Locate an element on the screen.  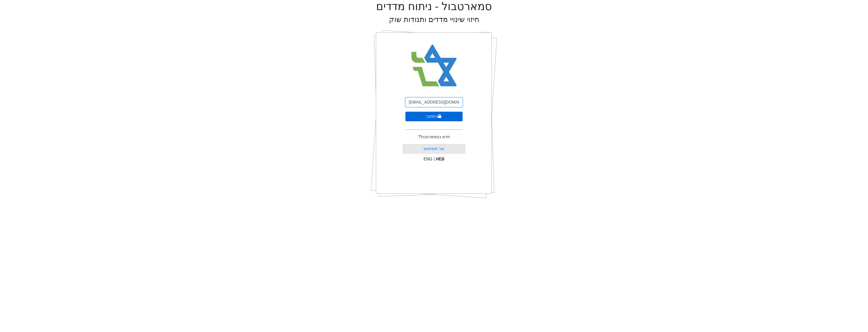
img: Smart Bull is located at coordinates (434, 66).